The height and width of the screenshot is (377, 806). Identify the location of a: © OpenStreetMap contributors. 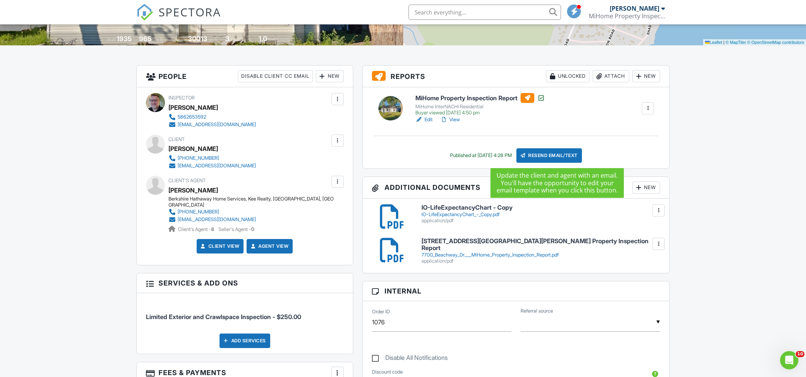
(776, 42).